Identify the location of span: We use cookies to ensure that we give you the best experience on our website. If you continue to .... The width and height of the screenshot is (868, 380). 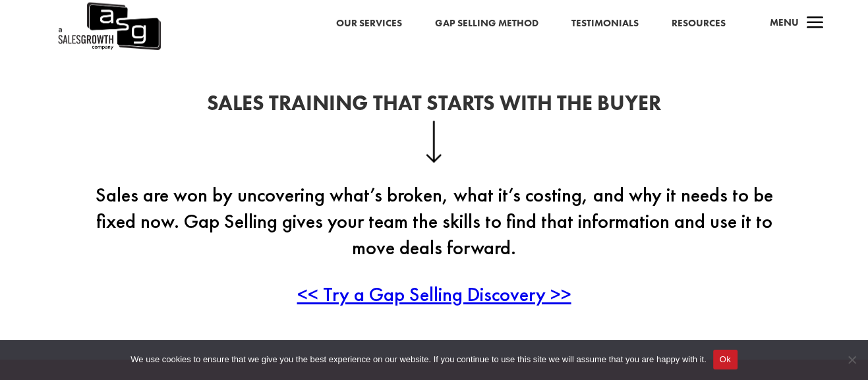
(418, 360).